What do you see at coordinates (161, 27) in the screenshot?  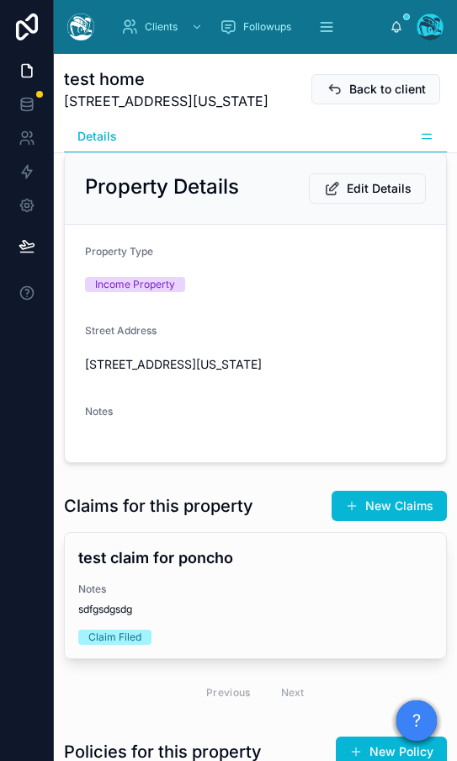 I see `span: Clients` at bounding box center [161, 27].